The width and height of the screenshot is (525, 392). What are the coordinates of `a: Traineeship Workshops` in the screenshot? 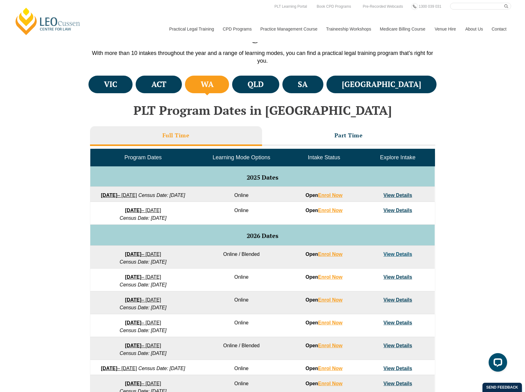 It's located at (349, 29).